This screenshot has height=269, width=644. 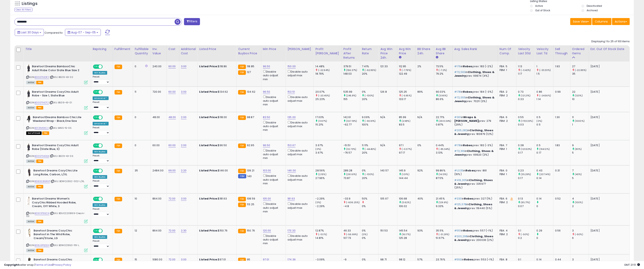 What do you see at coordinates (562, 51) in the screenshot?
I see `div: Sell Through` at bounding box center [562, 51].